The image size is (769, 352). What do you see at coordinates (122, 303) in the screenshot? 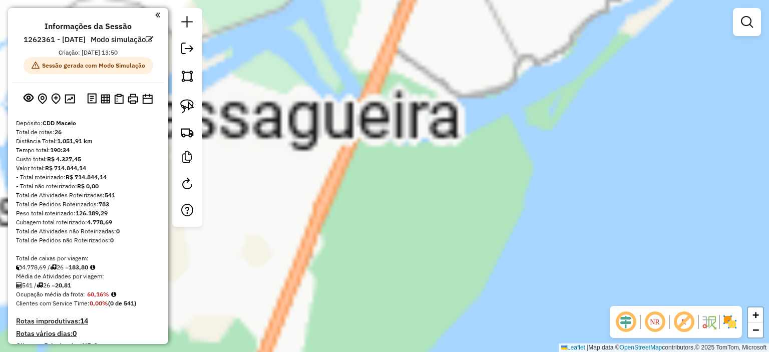
I see `strong: (0 de 541)` at bounding box center [122, 303].